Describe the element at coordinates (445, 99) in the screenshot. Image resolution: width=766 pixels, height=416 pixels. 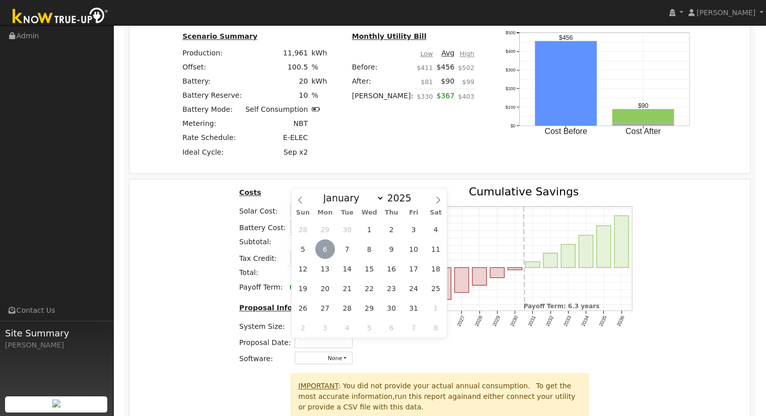
I see `td: $367` at that location.